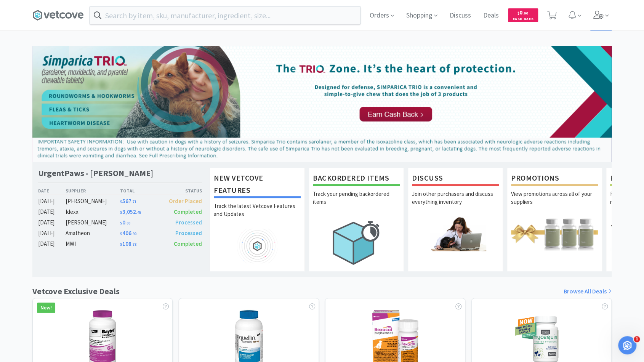 This screenshot has height=362, width=644. I want to click on a: DiscussJoin other purchasers and discuss everything inventory, so click(455, 219).